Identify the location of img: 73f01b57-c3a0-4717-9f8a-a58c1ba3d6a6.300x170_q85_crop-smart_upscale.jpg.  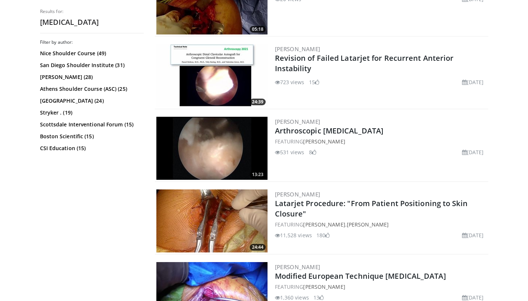
(212, 148).